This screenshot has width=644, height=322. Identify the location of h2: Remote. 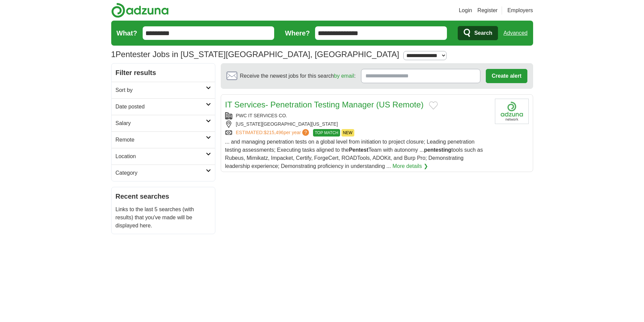
(161, 140).